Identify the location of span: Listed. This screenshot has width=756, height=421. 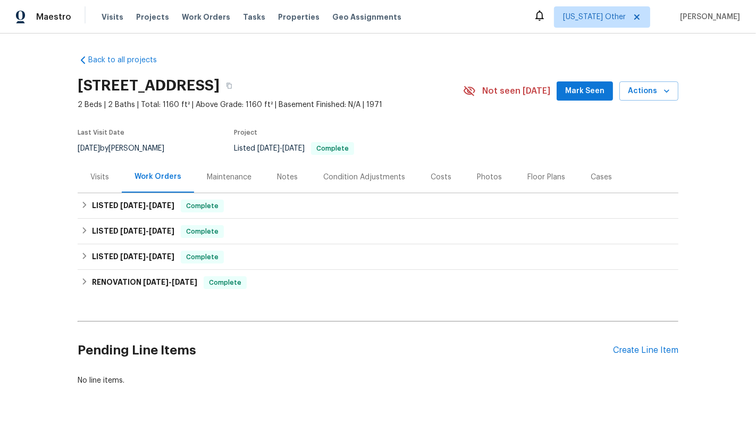
(294, 148).